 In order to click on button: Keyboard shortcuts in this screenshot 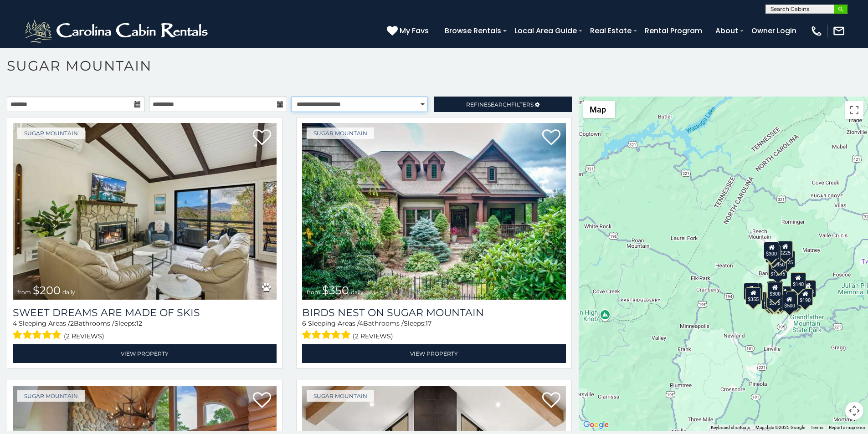, I will do `click(730, 428)`.